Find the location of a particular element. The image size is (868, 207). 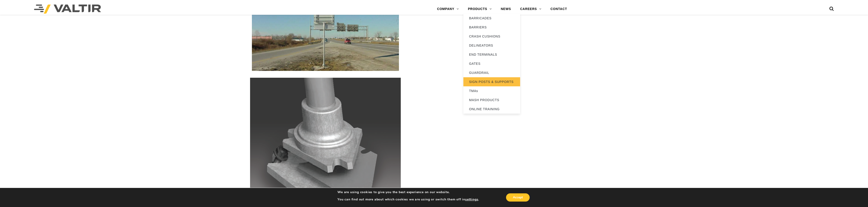

a: MASH PRODUCTS is located at coordinates (492, 100).